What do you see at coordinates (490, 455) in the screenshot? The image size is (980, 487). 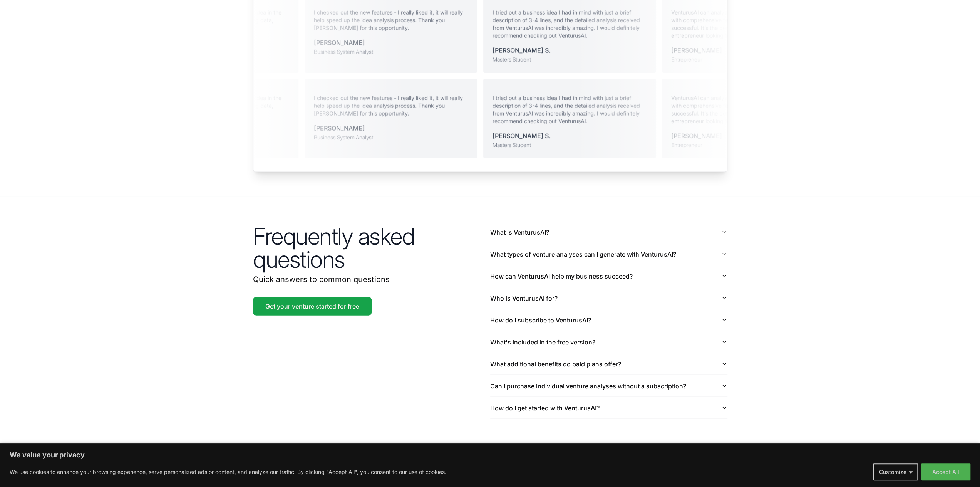 I see `p: We value your privacy` at bounding box center [490, 455].